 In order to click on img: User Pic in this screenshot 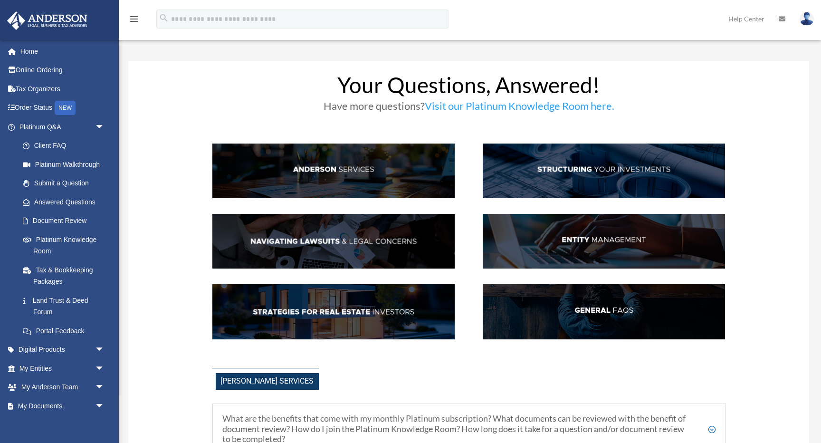, I will do `click(807, 19)`.